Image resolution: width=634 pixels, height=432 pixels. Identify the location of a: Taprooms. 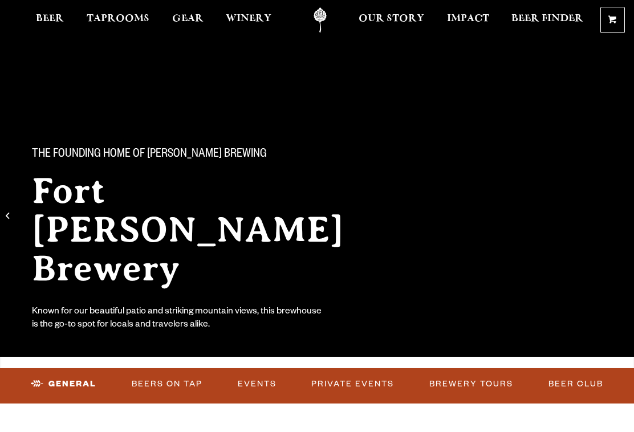
(118, 20).